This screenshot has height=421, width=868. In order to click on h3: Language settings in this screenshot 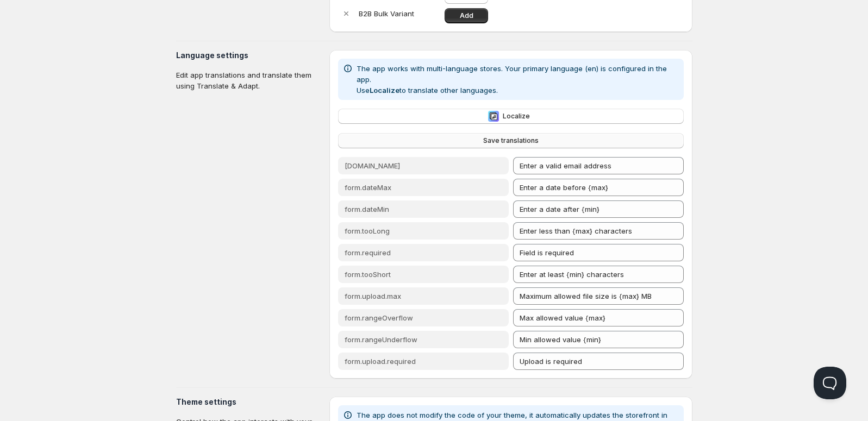, I will do `click(248, 55)`.